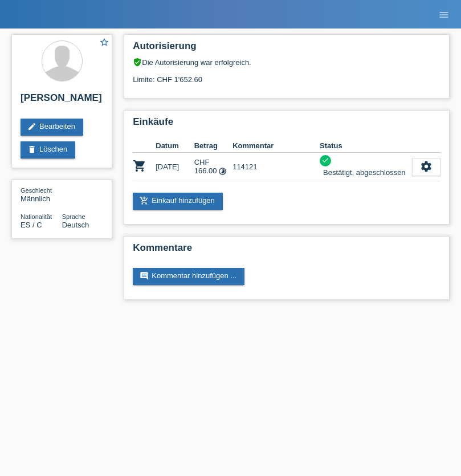 The width and height of the screenshot is (461, 476). What do you see at coordinates (276, 146) in the screenshot?
I see `th: Kommentar` at bounding box center [276, 146].